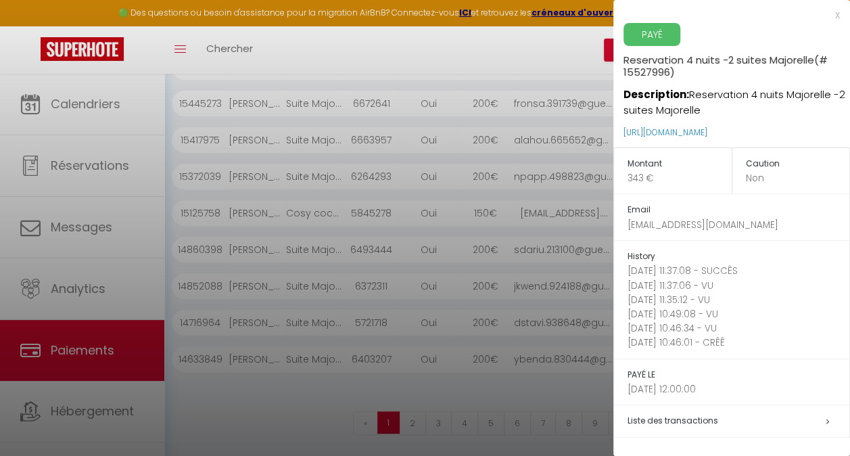  What do you see at coordinates (679, 178) in the screenshot?
I see `p: 343 €` at bounding box center [679, 178].